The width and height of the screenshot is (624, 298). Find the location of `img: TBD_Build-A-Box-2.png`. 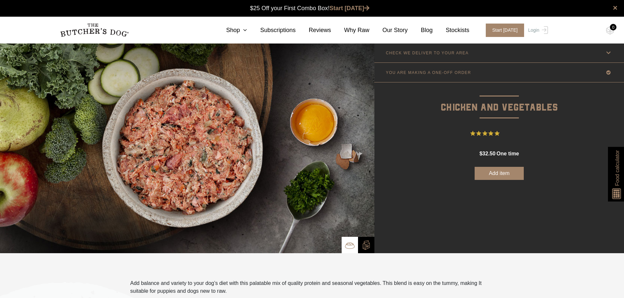

img: TBD_Build-A-Box-2.png is located at coordinates (366, 245).